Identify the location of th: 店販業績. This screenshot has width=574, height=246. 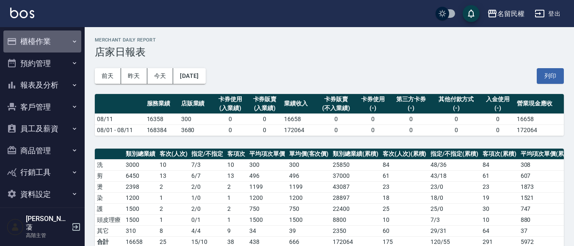
(196, 104).